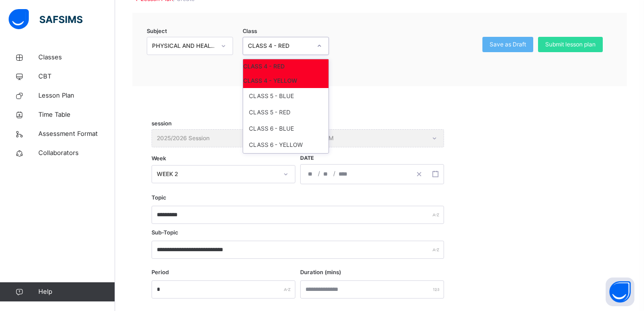 This screenshot has height=311, width=644. What do you see at coordinates (508, 45) in the screenshot?
I see `span: Save as Draft` at bounding box center [508, 45].